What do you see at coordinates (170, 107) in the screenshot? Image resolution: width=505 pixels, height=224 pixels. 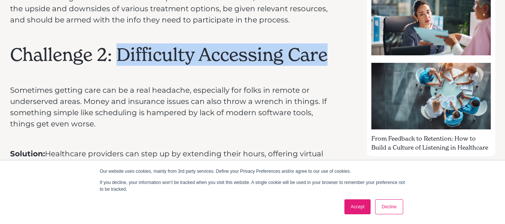 I see `p: Sometimes getting care can be a real headache, especially for folks in remote or underserved area...` at bounding box center [170, 107].